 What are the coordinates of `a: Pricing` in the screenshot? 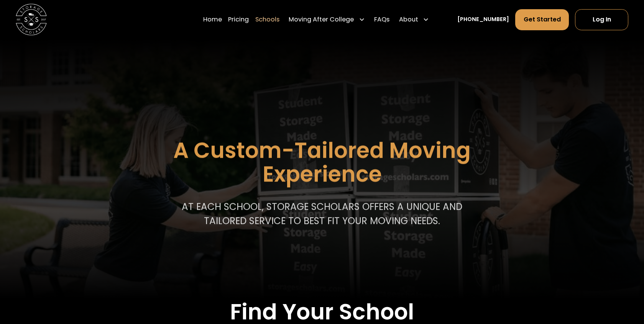 It's located at (239, 20).